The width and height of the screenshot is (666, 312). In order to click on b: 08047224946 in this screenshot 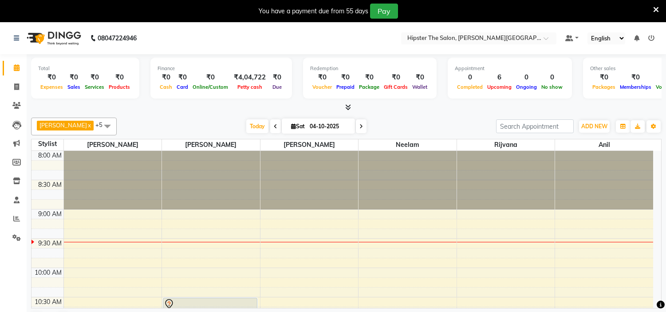, I will do `click(117, 38)`.